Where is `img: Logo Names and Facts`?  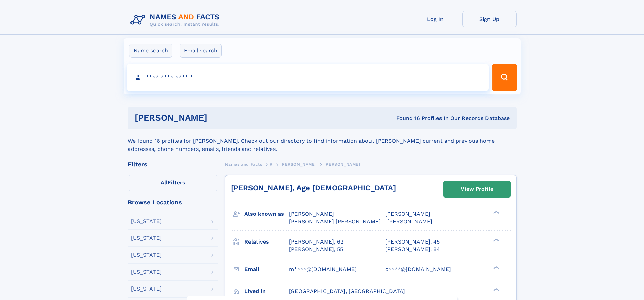 img: Logo Names and Facts is located at coordinates (177, 20).